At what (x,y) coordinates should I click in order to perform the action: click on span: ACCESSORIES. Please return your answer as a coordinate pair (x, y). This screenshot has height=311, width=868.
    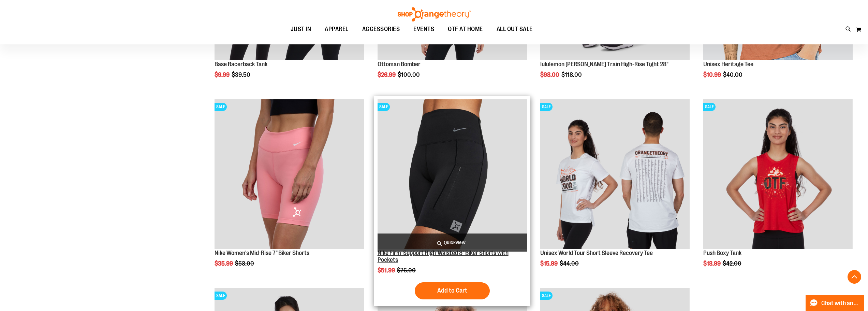
    Looking at the image, I should click on (381, 29).